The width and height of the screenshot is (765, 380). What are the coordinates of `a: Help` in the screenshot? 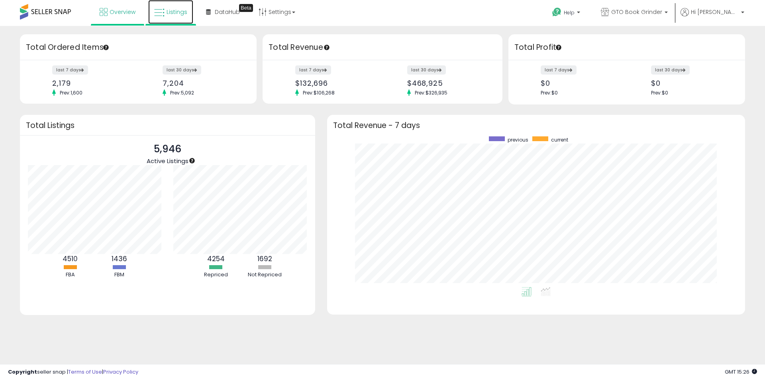 It's located at (567, 14).